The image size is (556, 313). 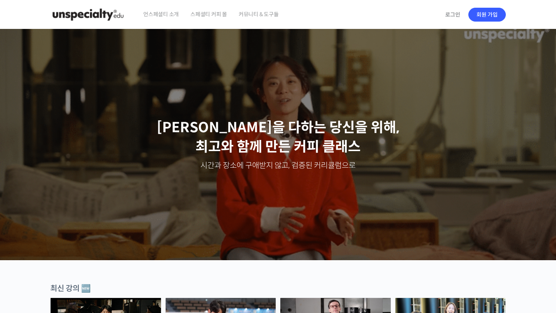 I want to click on a: 설정, so click(x=124, y=254).